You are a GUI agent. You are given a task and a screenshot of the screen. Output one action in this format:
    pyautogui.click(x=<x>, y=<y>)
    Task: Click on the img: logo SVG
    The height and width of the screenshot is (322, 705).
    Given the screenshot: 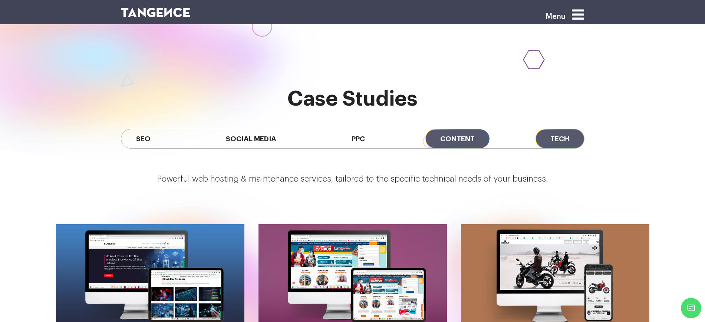 What is the action you would take?
    pyautogui.click(x=155, y=12)
    